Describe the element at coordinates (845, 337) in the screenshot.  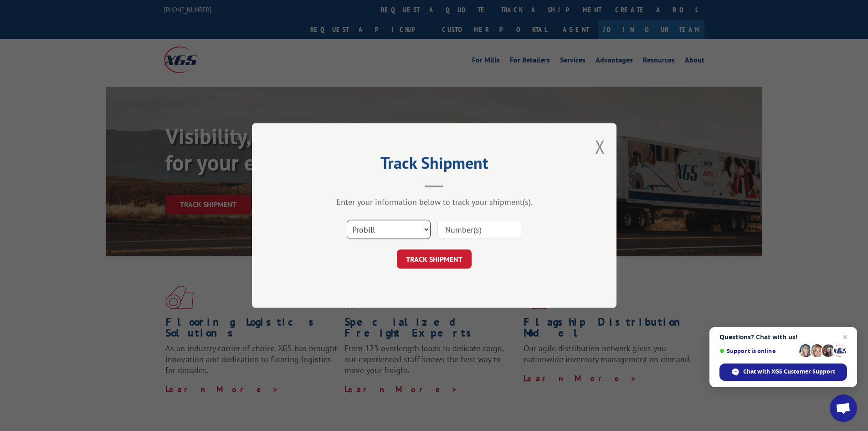
I see `span: Close chat` at that location.